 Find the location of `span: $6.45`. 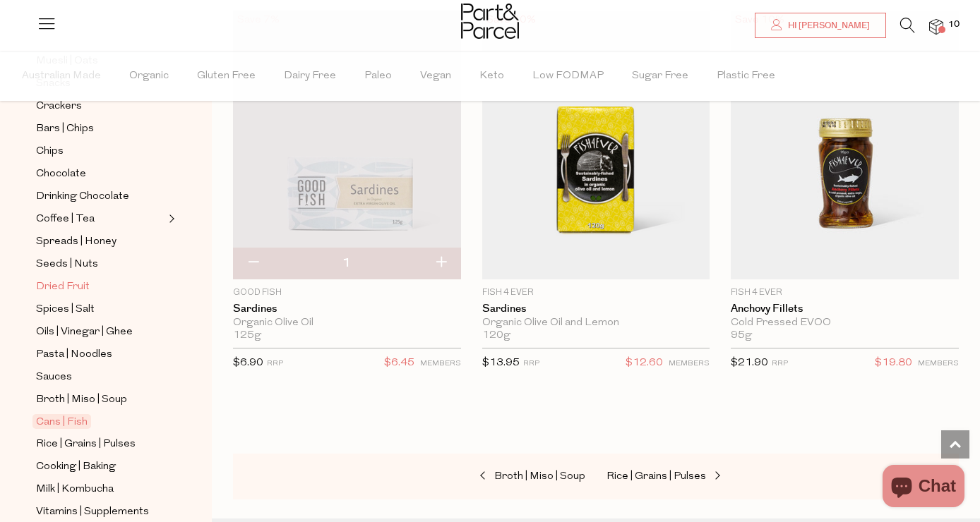

span: $6.45 is located at coordinates (399, 363).